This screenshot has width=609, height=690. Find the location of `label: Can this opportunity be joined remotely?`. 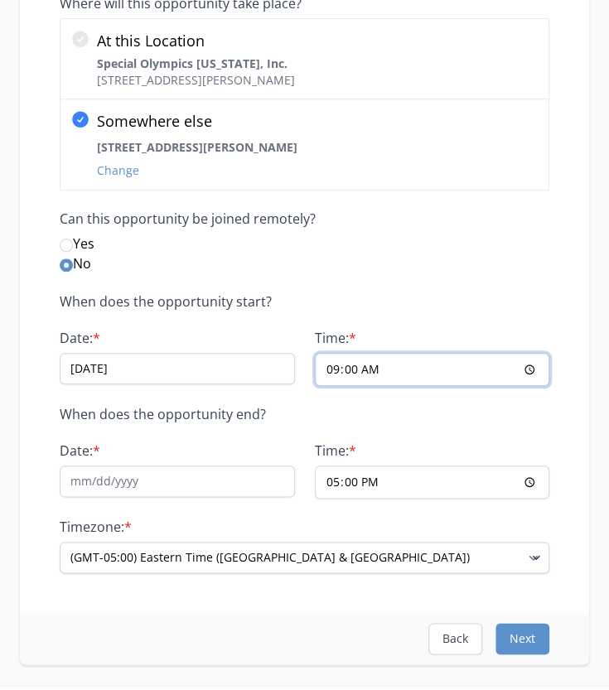

label: Can this opportunity be joined remotely? is located at coordinates (304, 219).